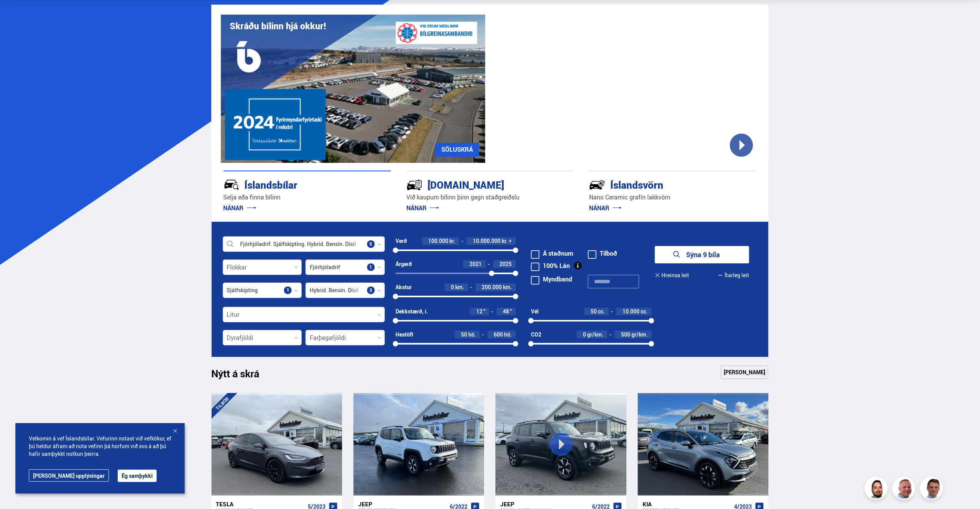  Describe the element at coordinates (231, 185) in the screenshot. I see `img: JRvxyua_JYH6wB4c.svg` at that location.